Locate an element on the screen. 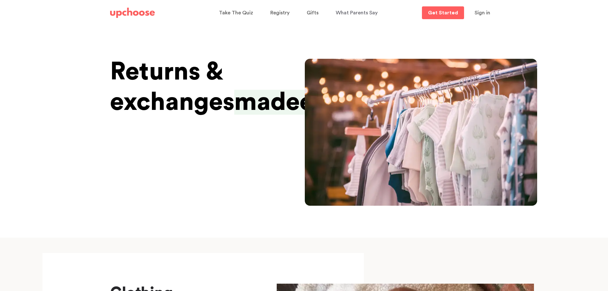 Image resolution: width=608 pixels, height=291 pixels. span: Take The Quiz is located at coordinates (236, 13).